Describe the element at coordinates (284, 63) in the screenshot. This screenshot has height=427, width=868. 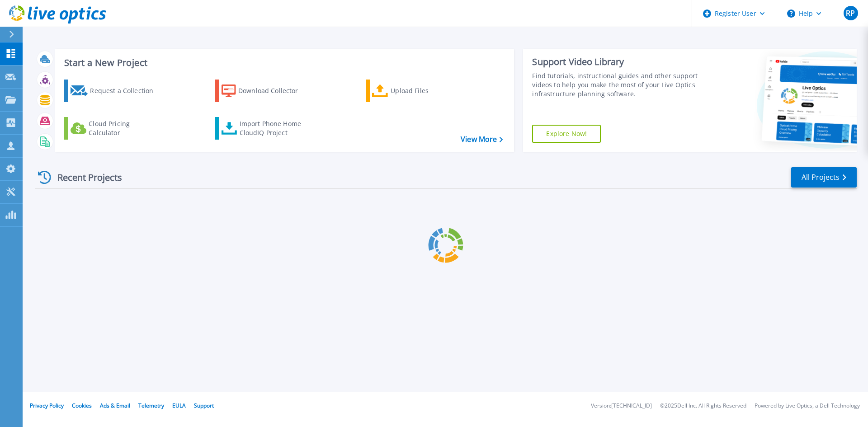
I see `h3: Start a New Project` at that location.